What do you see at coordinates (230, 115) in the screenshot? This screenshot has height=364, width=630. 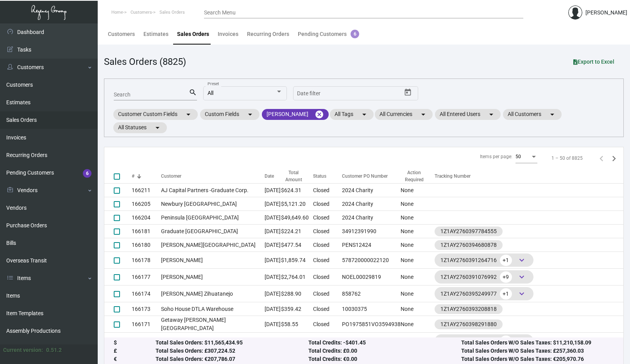 I see `mat-chip: Custom Fields` at bounding box center [230, 115].